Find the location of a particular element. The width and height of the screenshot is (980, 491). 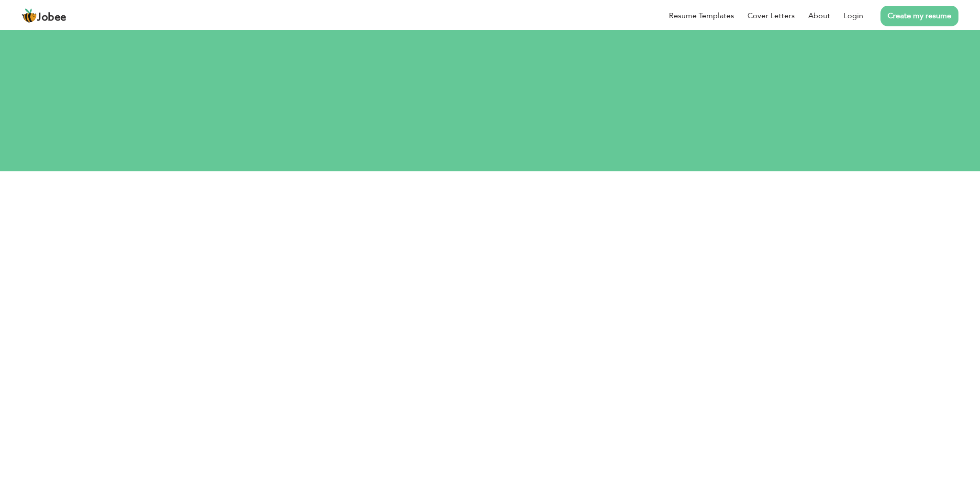

img: jobee.io is located at coordinates (29, 16).